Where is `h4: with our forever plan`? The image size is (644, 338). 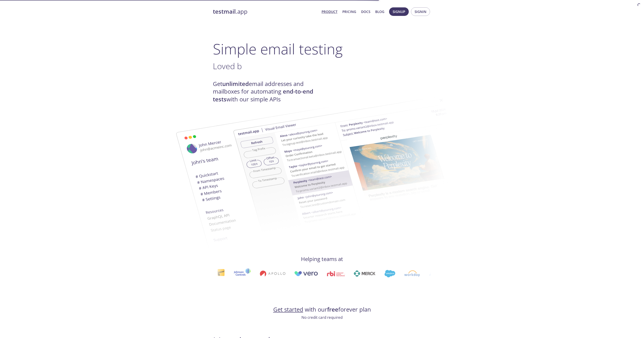 h4: with our forever plan is located at coordinates (322, 310).